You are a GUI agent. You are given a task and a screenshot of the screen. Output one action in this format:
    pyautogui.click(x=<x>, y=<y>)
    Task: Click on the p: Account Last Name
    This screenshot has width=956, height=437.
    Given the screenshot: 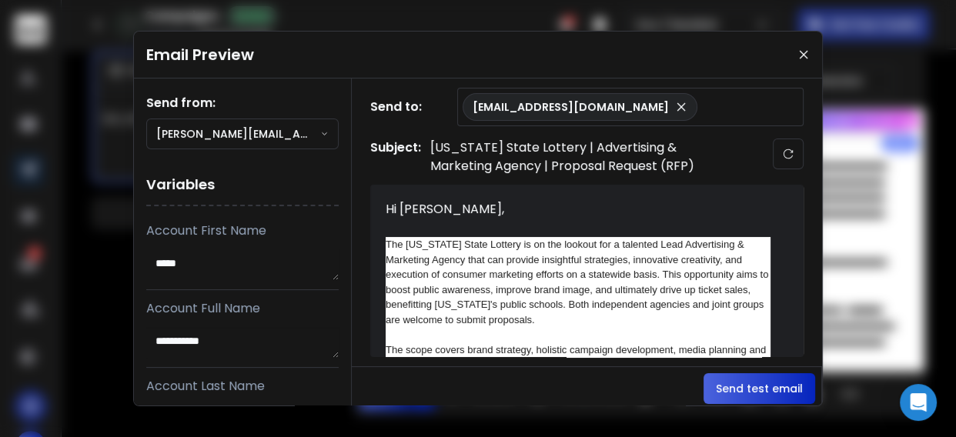 What is the action you would take?
    pyautogui.click(x=243, y=387)
    